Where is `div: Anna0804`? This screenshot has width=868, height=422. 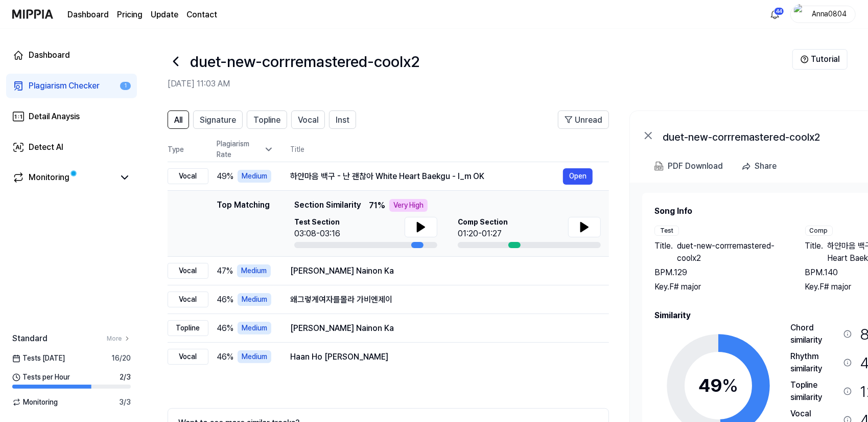 div: Anna0804 is located at coordinates (829, 14).